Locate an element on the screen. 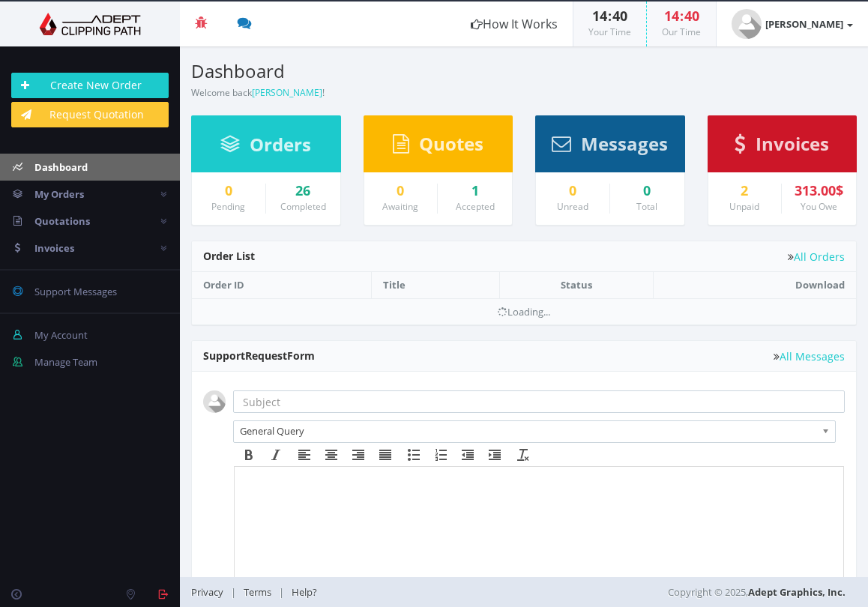 The width and height of the screenshot is (868, 607). small: Awaiting is located at coordinates (400, 206).